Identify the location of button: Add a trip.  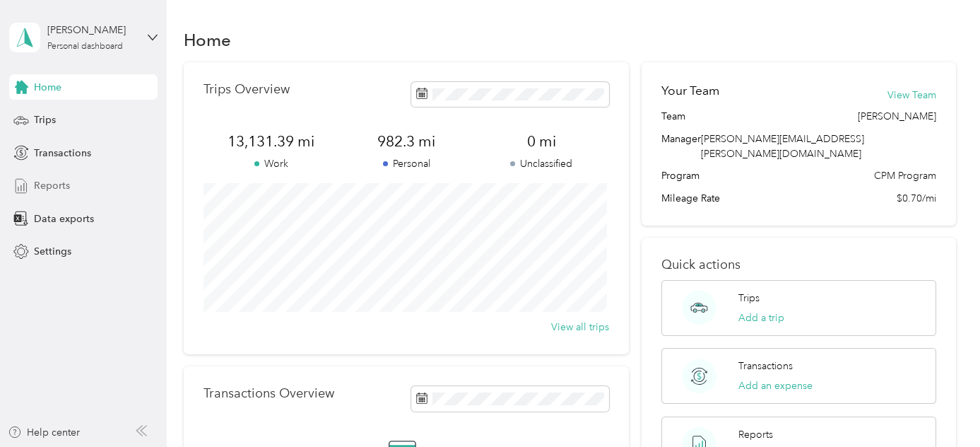
(761, 317).